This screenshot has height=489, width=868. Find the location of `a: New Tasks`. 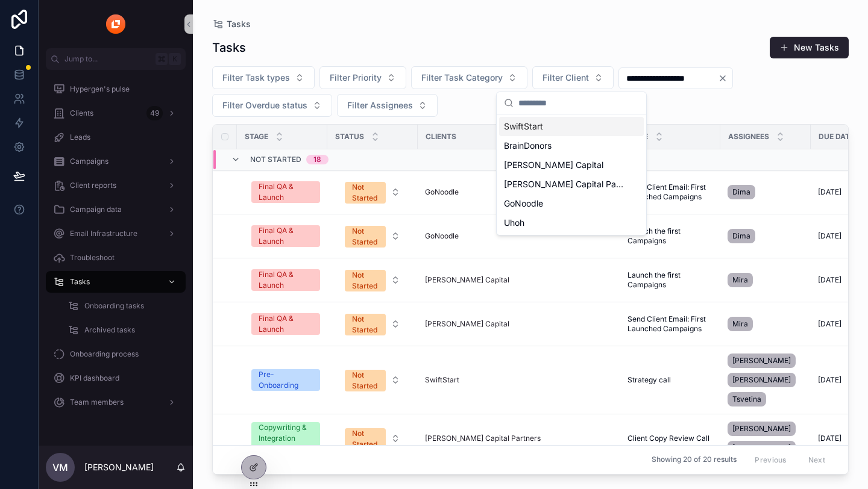

a: New Tasks is located at coordinates (809, 48).